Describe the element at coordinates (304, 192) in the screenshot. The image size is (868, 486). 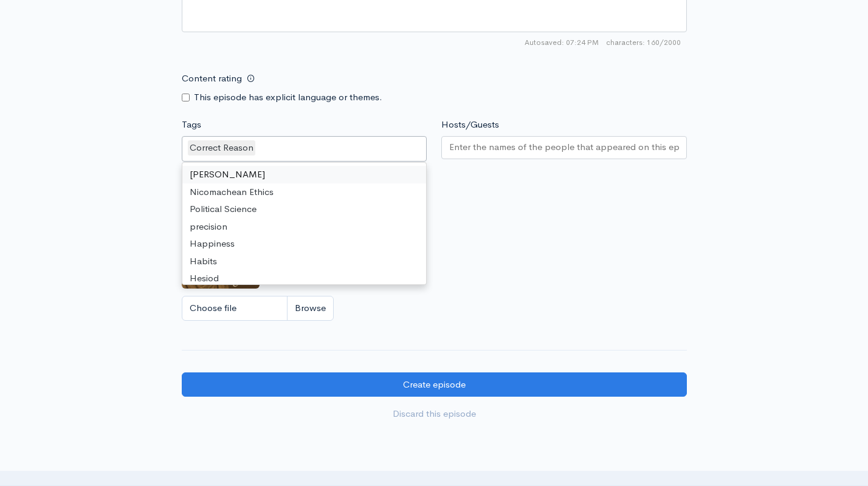
I see `div: Nicomachean Ethics` at that location.